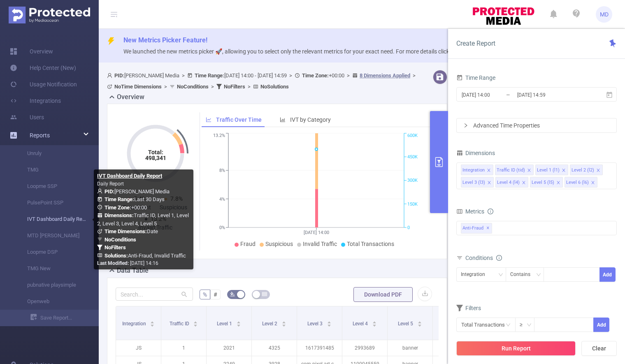 Image resolution: width=625 pixels, height=364 pixels. I want to click on span: Invalid Traffic, so click(320, 244).